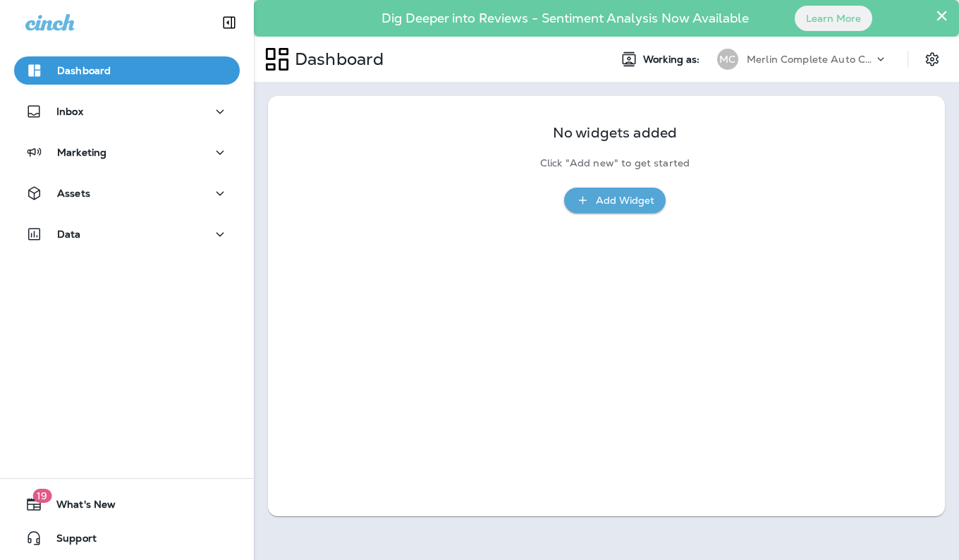 This screenshot has height=560, width=959. Describe the element at coordinates (127, 153) in the screenshot. I see `button: Marketing` at that location.